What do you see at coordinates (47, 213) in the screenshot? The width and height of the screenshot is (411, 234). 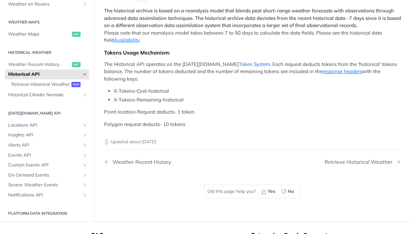 I see `h2: Platform DATA integration` at bounding box center [47, 213].